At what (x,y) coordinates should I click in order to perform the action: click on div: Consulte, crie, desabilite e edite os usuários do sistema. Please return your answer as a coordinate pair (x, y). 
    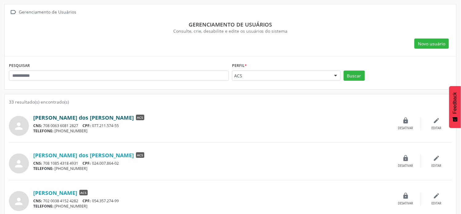
    Looking at the image, I should click on (231, 31).